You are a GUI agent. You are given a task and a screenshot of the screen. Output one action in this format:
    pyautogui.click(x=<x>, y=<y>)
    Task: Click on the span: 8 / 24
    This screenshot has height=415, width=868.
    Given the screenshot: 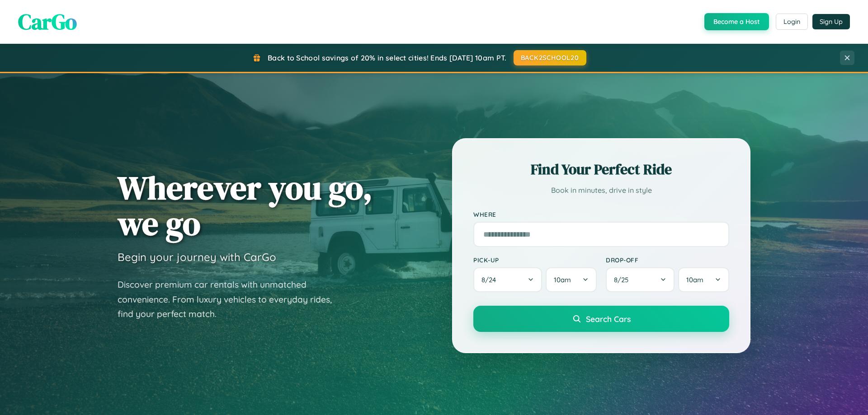 What is the action you would take?
    pyautogui.click(x=491, y=280)
    